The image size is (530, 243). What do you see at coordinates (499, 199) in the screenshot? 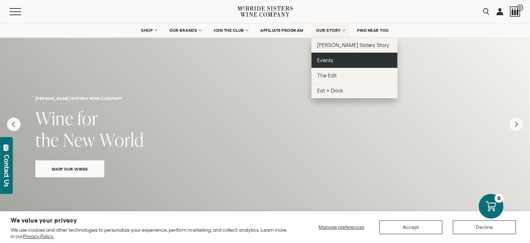
I see `div: 0` at bounding box center [499, 199].